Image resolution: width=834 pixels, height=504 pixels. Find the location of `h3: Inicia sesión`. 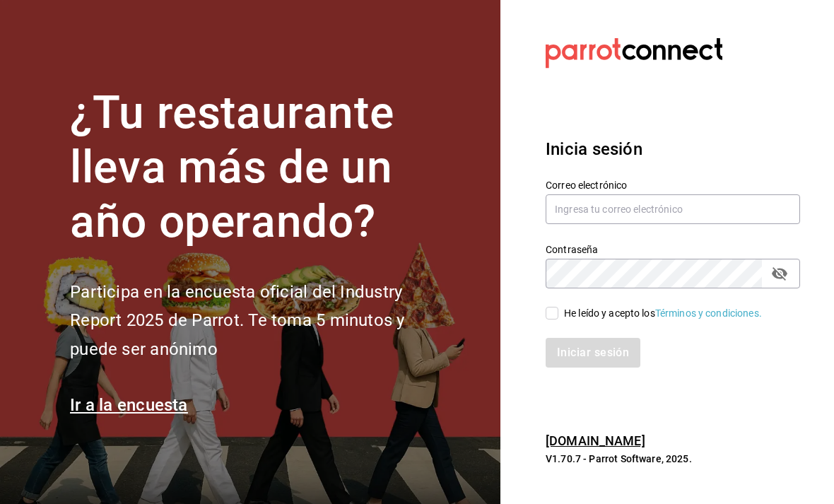

h3: Inicia sesión is located at coordinates (673, 149).